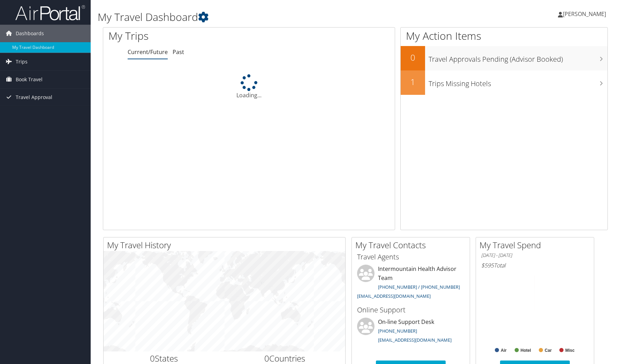 Image resolution: width=620 pixels, height=364 pixels. What do you see at coordinates (503, 58) in the screenshot?
I see `a: 0Travel Approvals Pending (Advisor Booked)` at bounding box center [503, 58].